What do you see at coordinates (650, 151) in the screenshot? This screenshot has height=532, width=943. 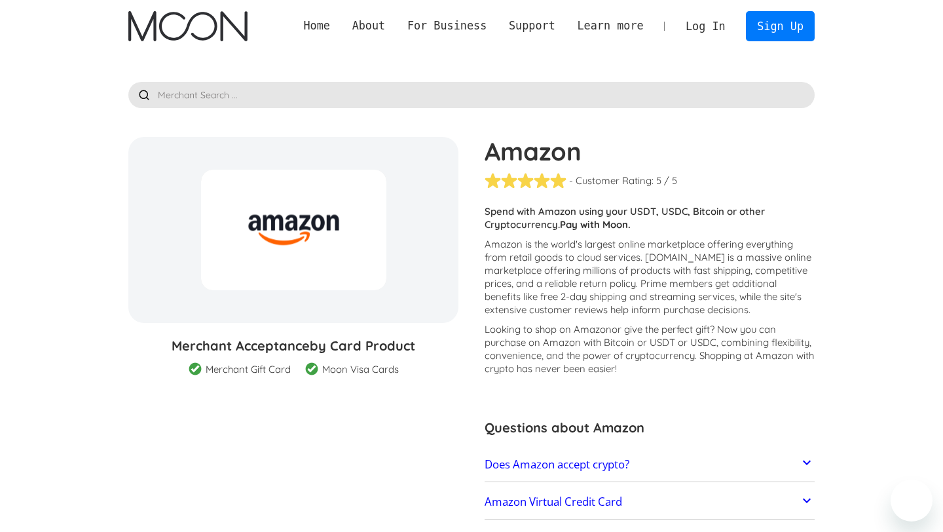 I see `h1: Amazon` at bounding box center [650, 151].